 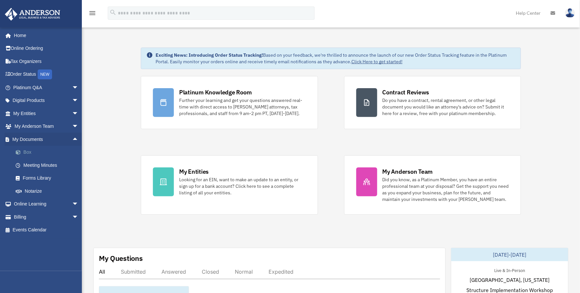 What do you see at coordinates (46, 139) in the screenshot?
I see `a: My Documentsarrow_drop_up` at bounding box center [46, 139].